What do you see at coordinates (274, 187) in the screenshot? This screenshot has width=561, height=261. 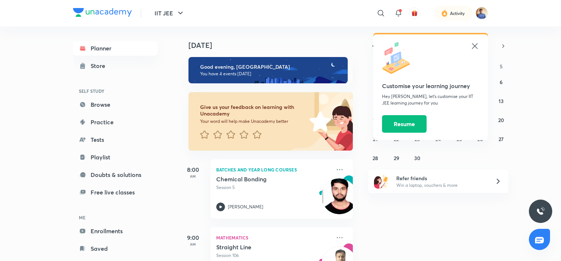 I see `p: Session 5` at bounding box center [274, 187].